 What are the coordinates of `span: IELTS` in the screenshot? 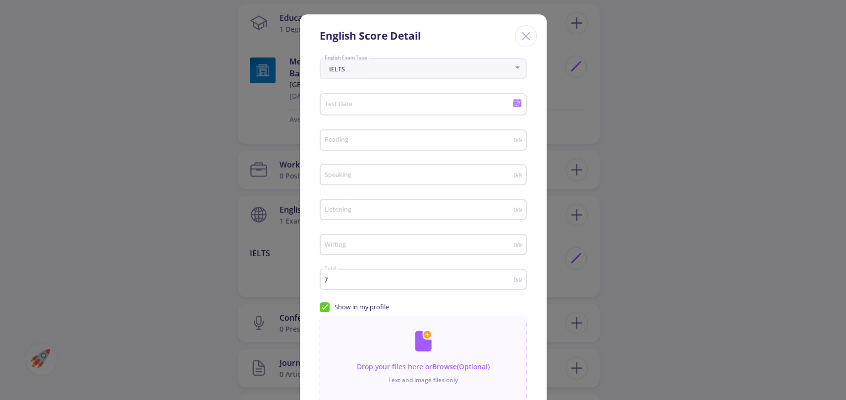 It's located at (336, 69).